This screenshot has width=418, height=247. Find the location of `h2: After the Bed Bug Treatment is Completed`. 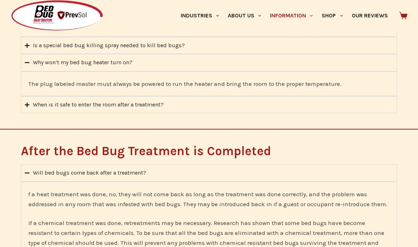

h2: After the Bed Bug Treatment is Completed is located at coordinates (209, 151).